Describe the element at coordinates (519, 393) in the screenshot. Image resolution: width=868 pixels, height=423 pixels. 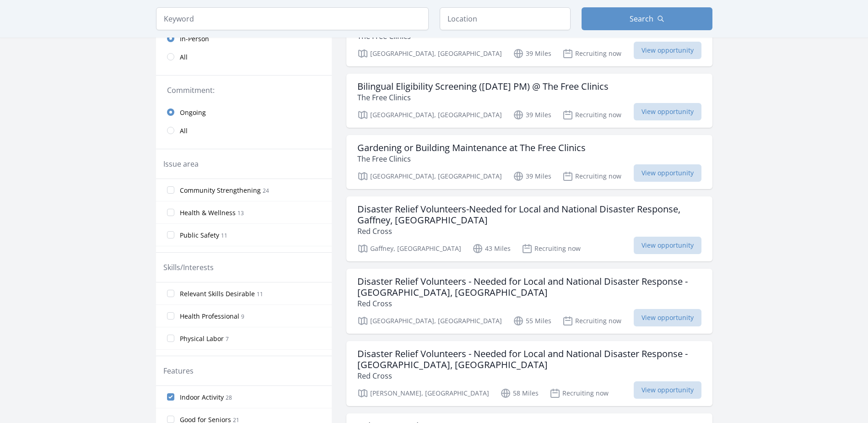
I see `p: 58 Miles` at that location.